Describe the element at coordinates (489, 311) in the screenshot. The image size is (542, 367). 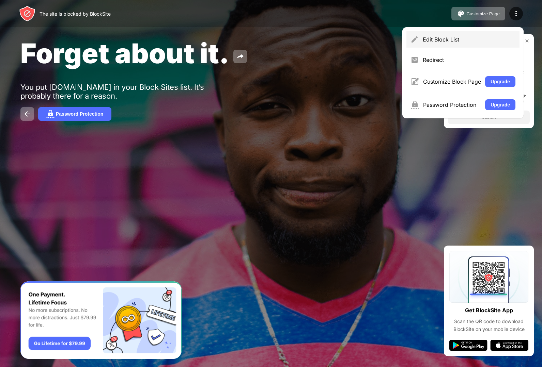
I see `div: Get BlockSite App` at that location.